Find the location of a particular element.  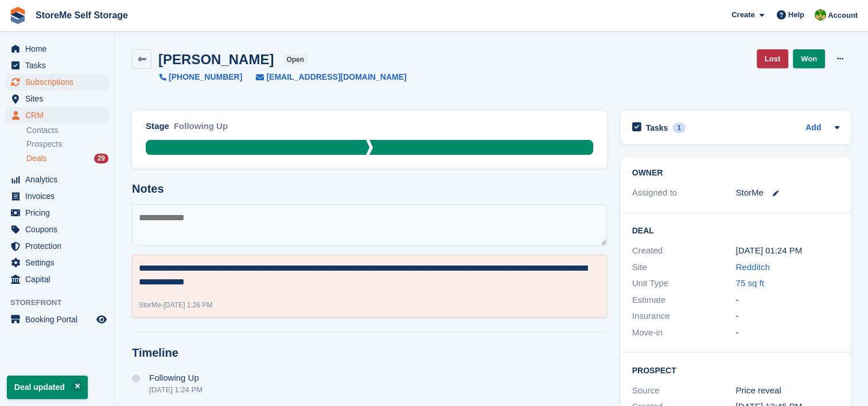

img: stora-icon-8386f47178a22dfd0bd8f6a31ec36ba5ce8667c1dd55bd0f319d3a0aa187defe.svg is located at coordinates (18, 15).